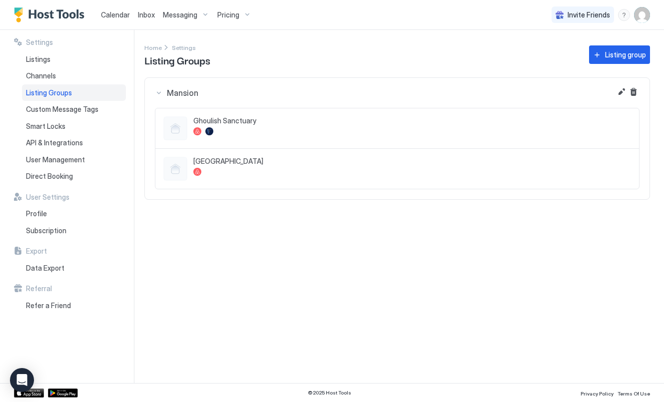  I want to click on a: Data Export, so click(74, 268).